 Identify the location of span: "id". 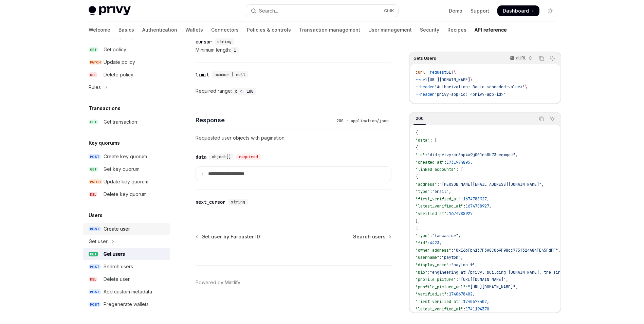
(420, 155).